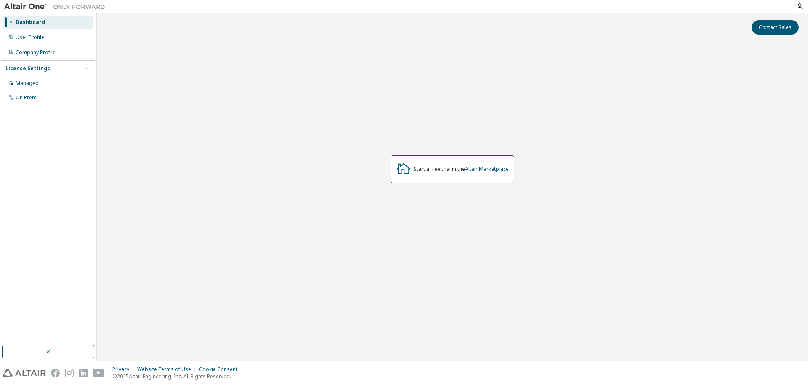 Image resolution: width=808 pixels, height=385 pixels. Describe the element at coordinates (27, 83) in the screenshot. I see `div: Managed` at that location.